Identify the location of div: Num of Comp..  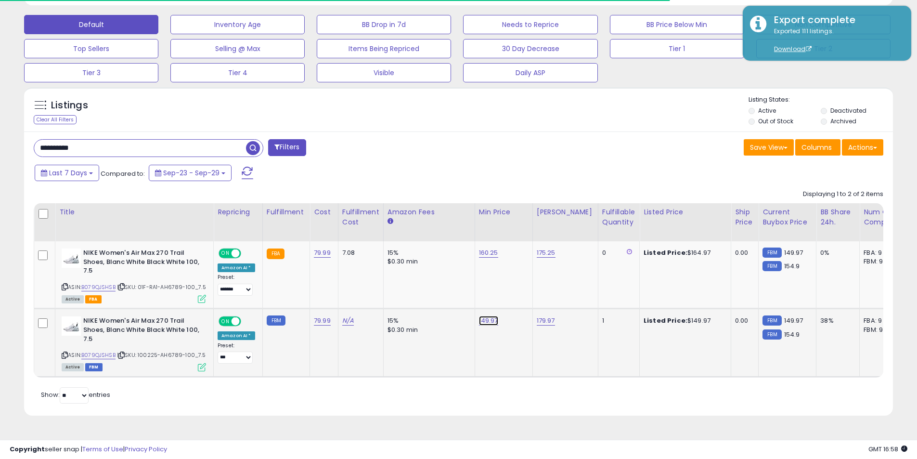
(881, 217).